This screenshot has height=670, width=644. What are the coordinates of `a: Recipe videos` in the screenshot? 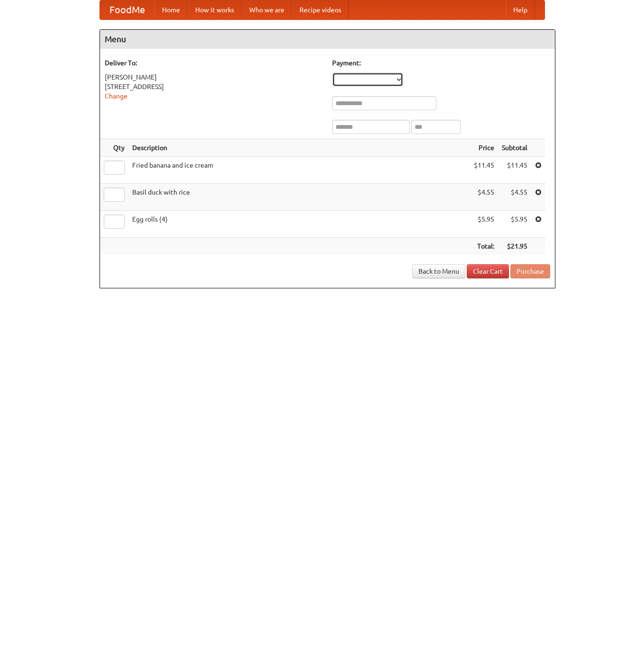 It's located at (321, 10).